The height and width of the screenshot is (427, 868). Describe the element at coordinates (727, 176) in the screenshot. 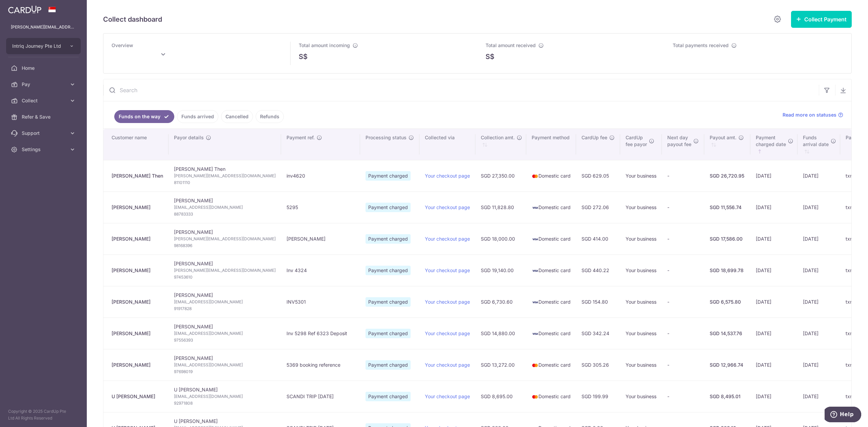

I see `div: SGD 26,720.95` at that location.